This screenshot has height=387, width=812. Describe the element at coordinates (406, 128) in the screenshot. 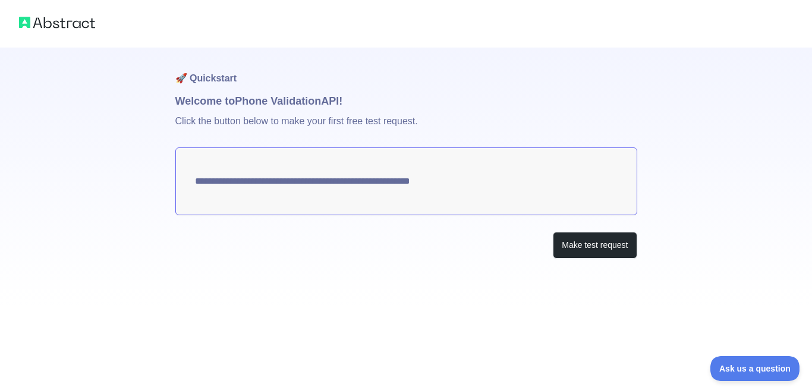

I see `p: Click the button below to make your first free test request.` at that location.